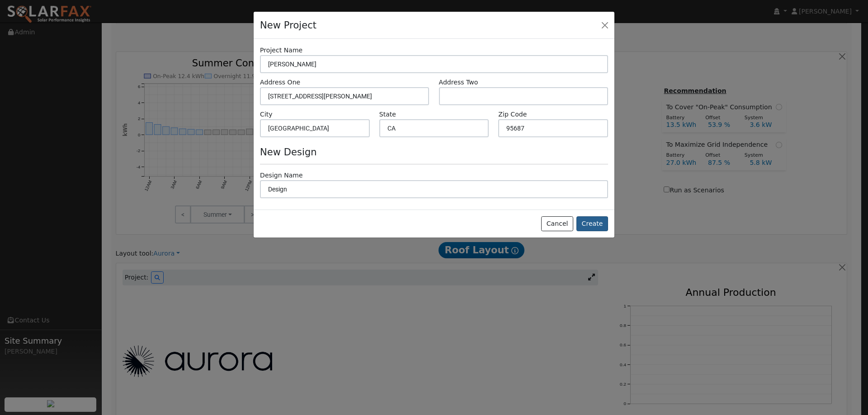  Describe the element at coordinates (281, 175) in the screenshot. I see `label: Design Name` at that location.